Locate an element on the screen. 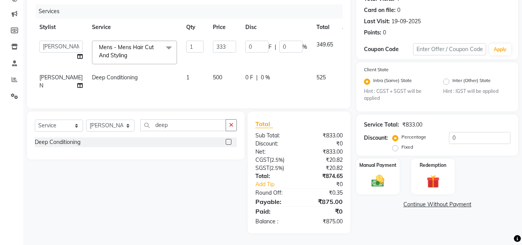 This screenshot has width=522, height=245. div: Net: is located at coordinates (274, 151).